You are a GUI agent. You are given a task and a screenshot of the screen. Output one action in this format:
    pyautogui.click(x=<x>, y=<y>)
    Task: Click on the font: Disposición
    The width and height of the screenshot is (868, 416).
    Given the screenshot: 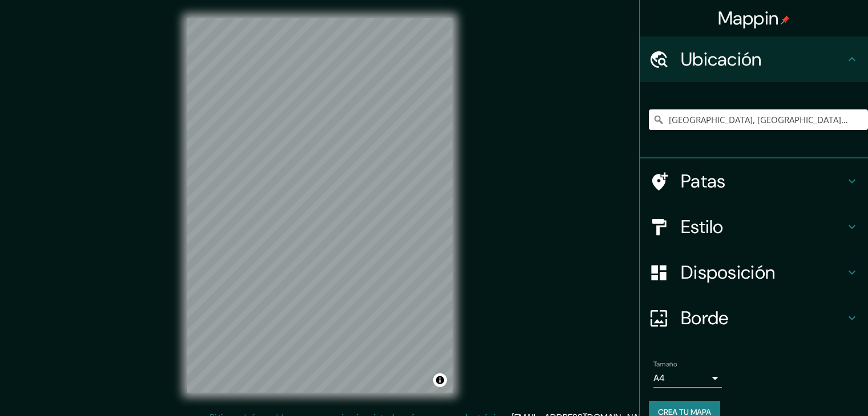 What is the action you would take?
    pyautogui.click(x=728, y=272)
    